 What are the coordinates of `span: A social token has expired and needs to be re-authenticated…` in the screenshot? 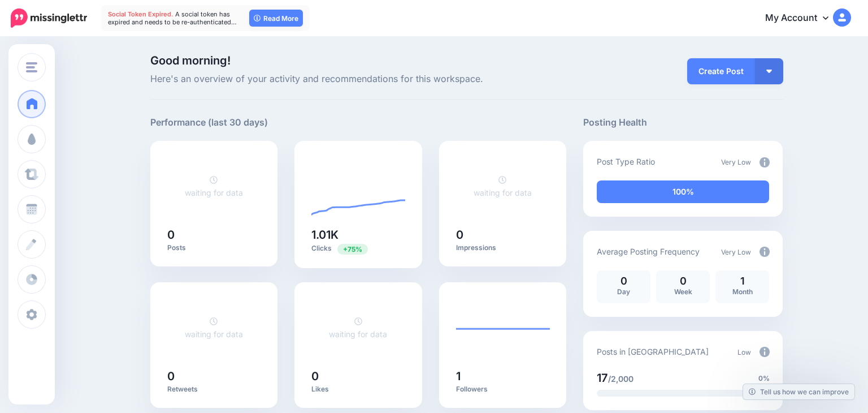 It's located at (172, 18).